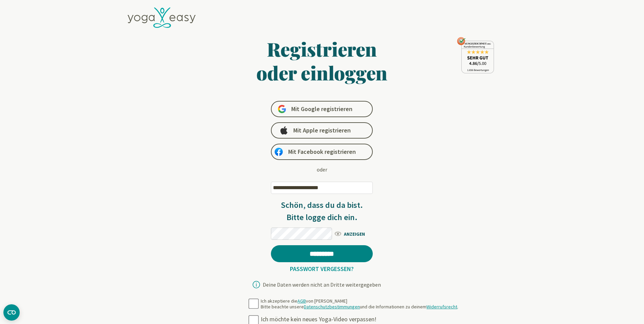 Image resolution: width=644 pixels, height=324 pixels. What do you see at coordinates (442, 307) in the screenshot?
I see `a: Widerrufsrecht` at bounding box center [442, 307].